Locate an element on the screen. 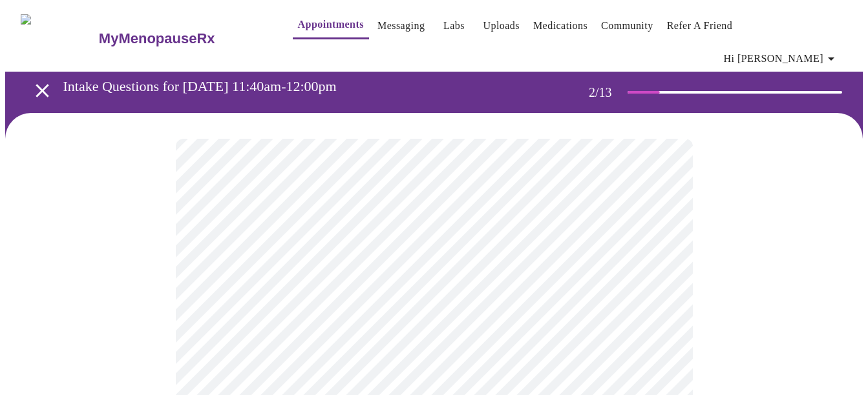 The image size is (868, 395). button: Refer a Friend is located at coordinates (700, 26).